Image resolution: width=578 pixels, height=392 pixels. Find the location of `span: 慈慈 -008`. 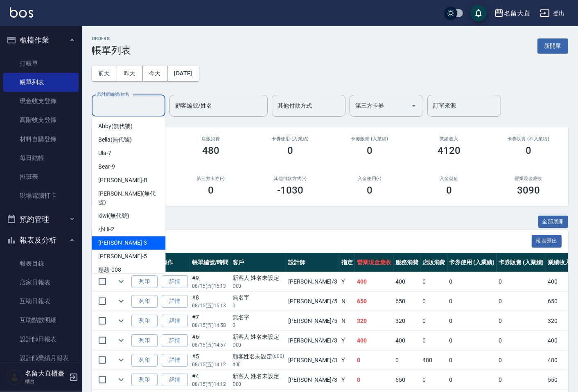

span: 慈慈 -008 is located at coordinates (110, 269).